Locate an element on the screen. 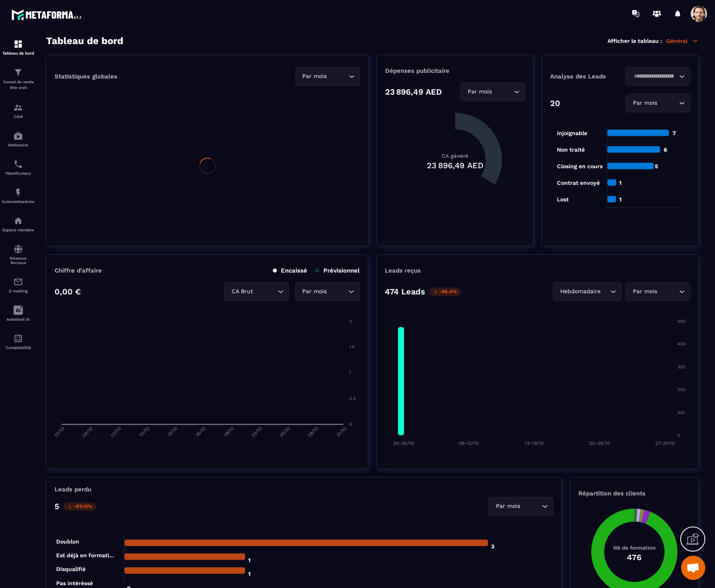 The height and width of the screenshot is (588, 715). tspan: 28/10 is located at coordinates (313, 432).